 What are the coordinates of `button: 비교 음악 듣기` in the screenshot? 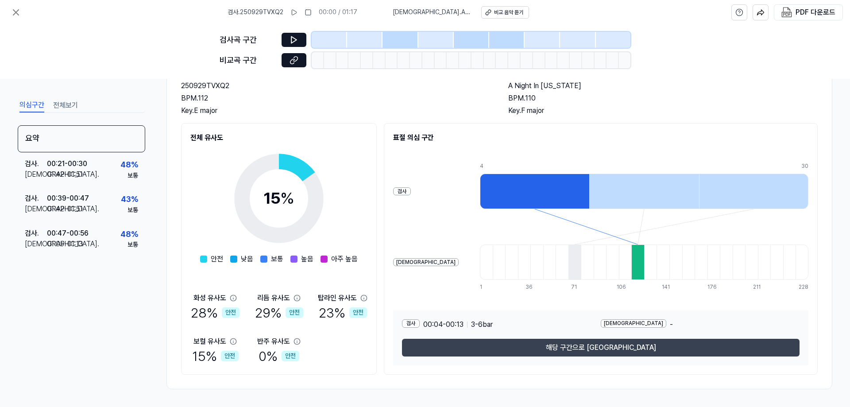 It's located at (505, 12).